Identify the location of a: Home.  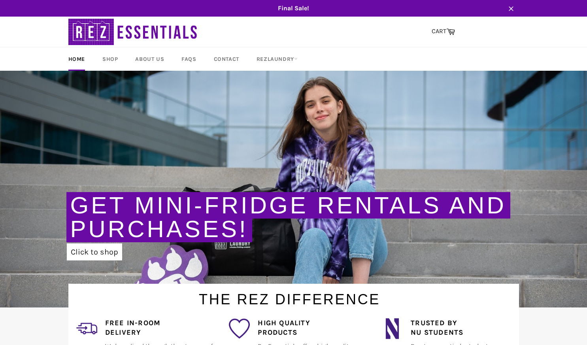
(77, 59).